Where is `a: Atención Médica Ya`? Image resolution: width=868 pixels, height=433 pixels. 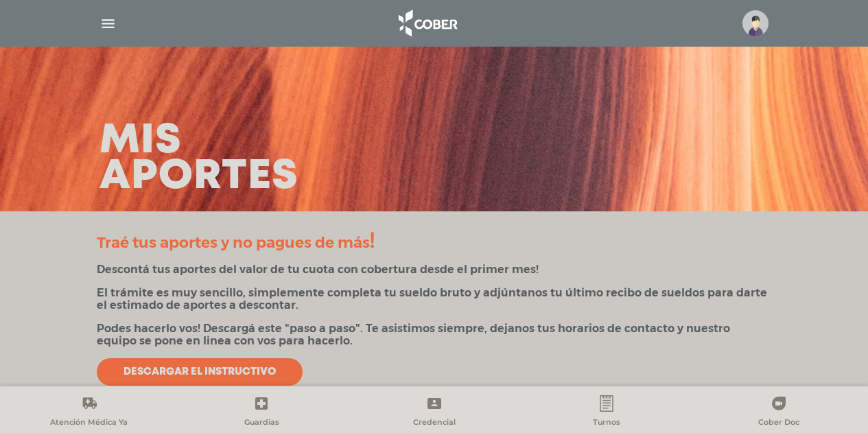
a: Atención Médica Ya is located at coordinates (89, 413).